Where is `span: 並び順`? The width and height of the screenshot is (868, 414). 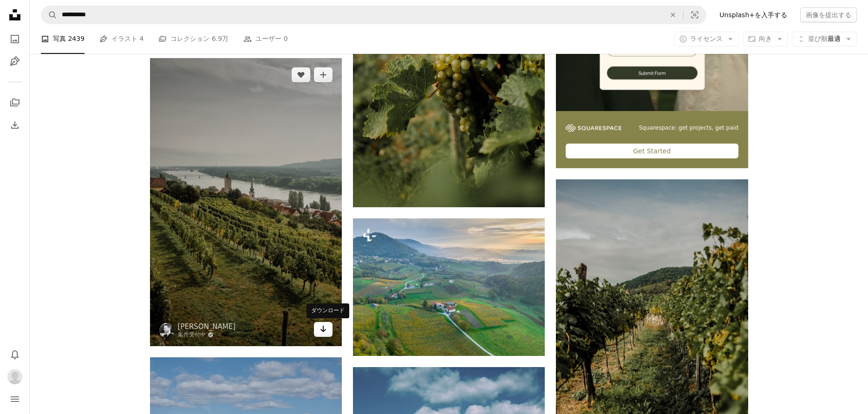
span: 並び順 is located at coordinates (818, 38).